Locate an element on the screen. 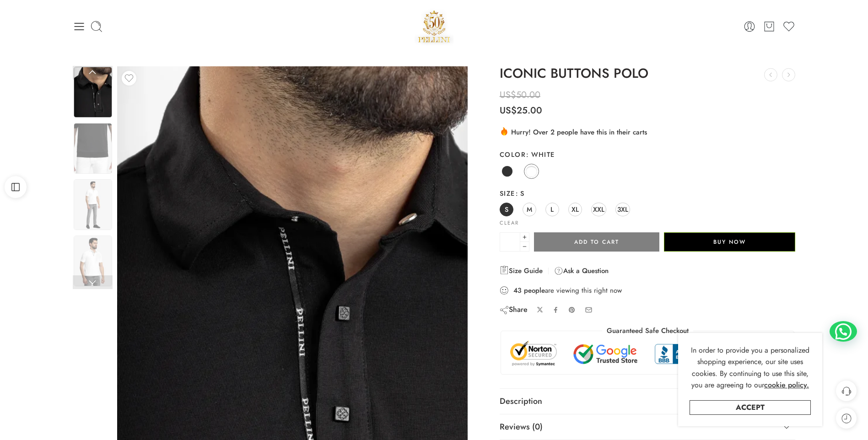 This screenshot has height=440, width=868. a: Login / Register is located at coordinates (750, 27).